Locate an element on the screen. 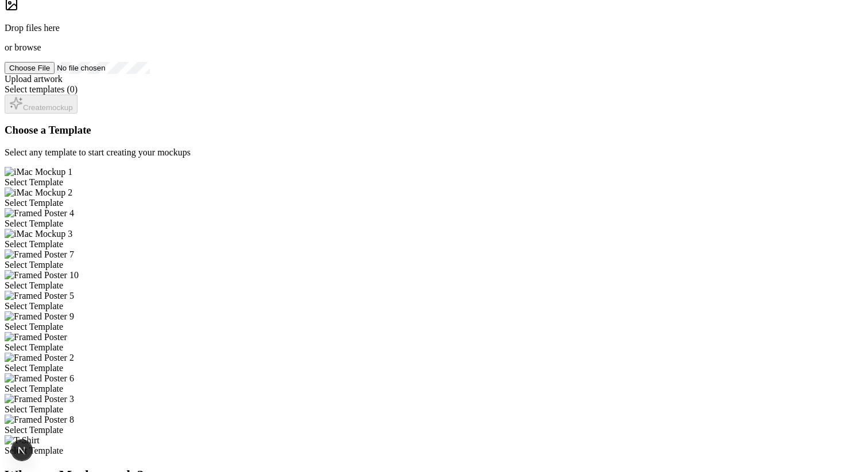 This screenshot has width=868, height=472. img: Framed Poster 2 is located at coordinates (39, 359).